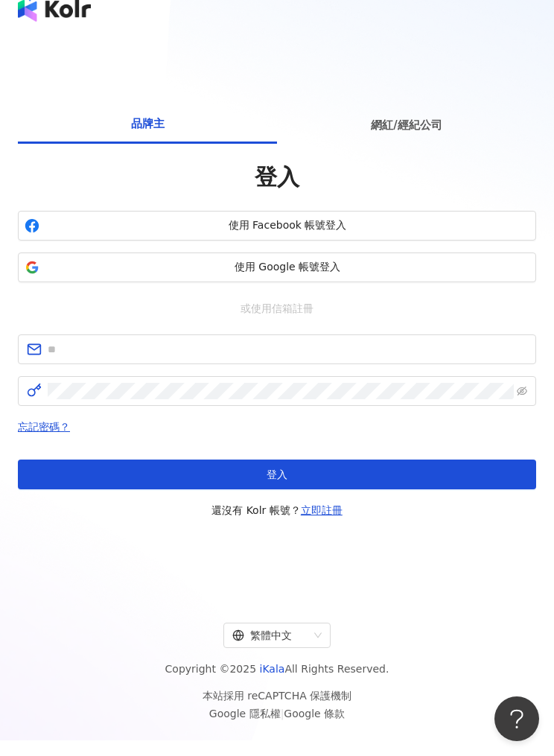  I want to click on span: 或使用信箱註冊, so click(277, 309).